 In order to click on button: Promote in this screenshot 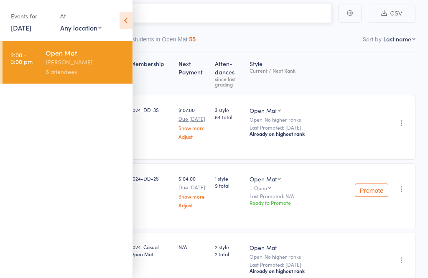, I will do `click(371, 190)`.